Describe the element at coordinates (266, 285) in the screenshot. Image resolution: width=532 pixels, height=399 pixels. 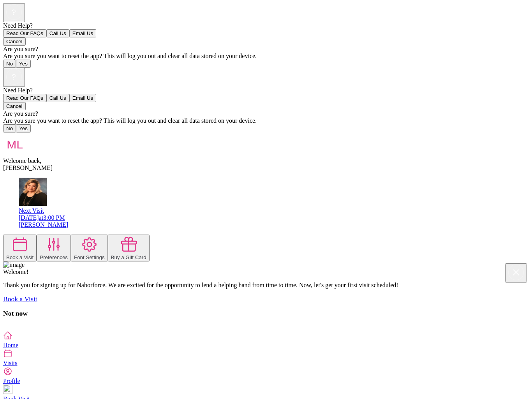
I see `p: Thank you for signing up for Naborforce. We are excited for the opportunity to lend a helping han...` at that location.